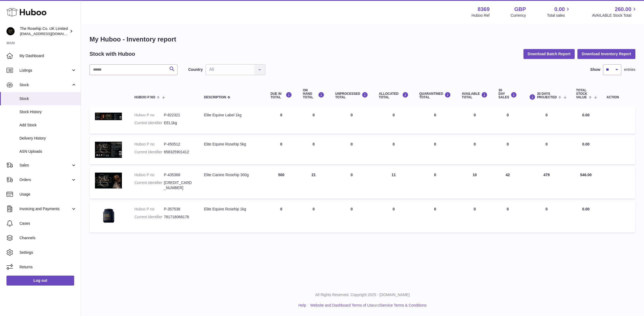 The height and width of the screenshot is (316, 644). What do you see at coordinates (48, 194) in the screenshot?
I see `span: Usage` at bounding box center [48, 194].